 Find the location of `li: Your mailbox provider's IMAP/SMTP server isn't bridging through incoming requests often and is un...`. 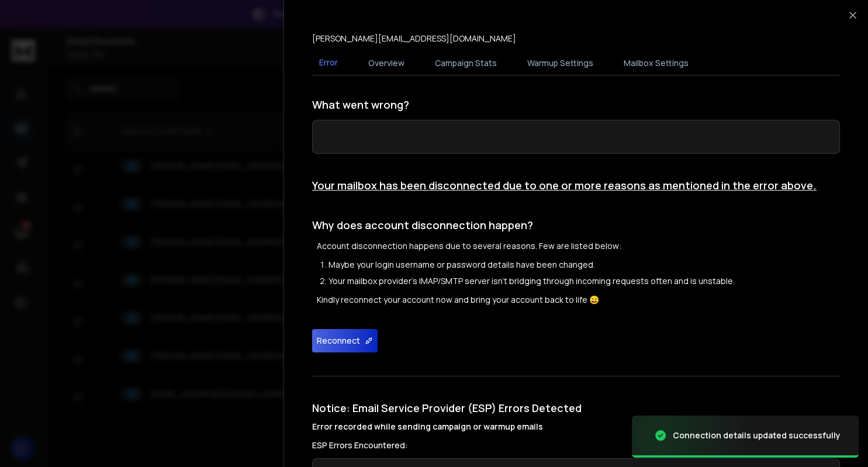

li: Your mailbox provider's IMAP/SMTP server isn't bridging through incoming requests often and is un... is located at coordinates (584, 281).